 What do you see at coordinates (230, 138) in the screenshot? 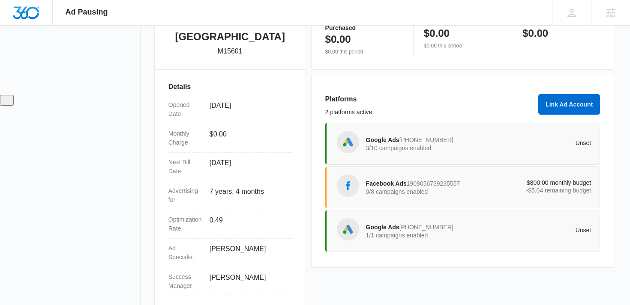
I see `div: Monthly Charge$0.00` at bounding box center [230, 138].